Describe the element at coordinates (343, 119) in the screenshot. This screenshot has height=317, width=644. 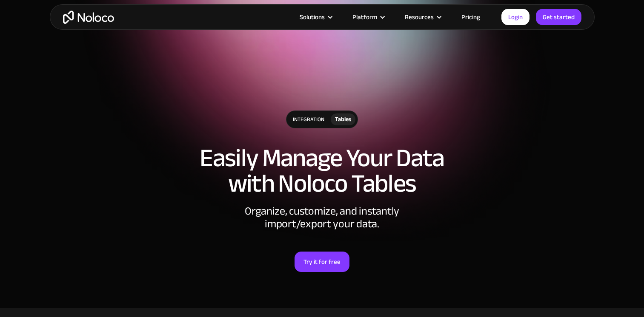
I see `div: Tables` at that location.